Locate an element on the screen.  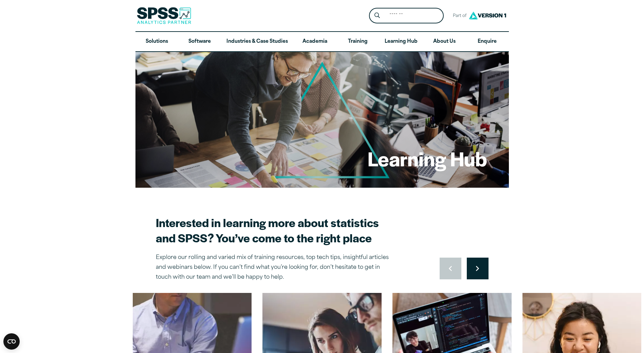
nav: Desktop version of site main menu is located at coordinates (322, 42).